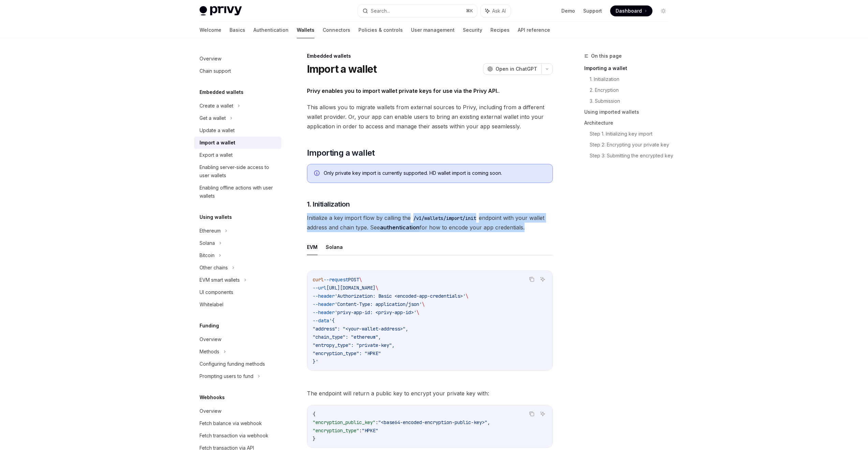 The height and width of the screenshot is (450, 868). I want to click on a: Basics, so click(237, 30).